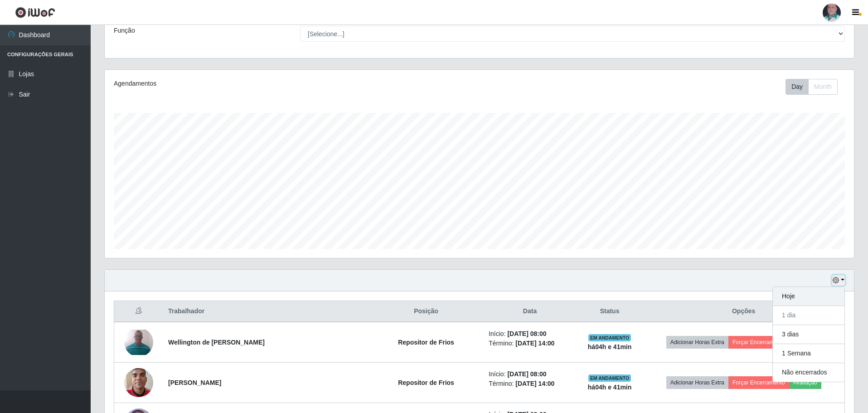 Image resolution: width=868 pixels, height=413 pixels. I want to click on th: Data, so click(530, 312).